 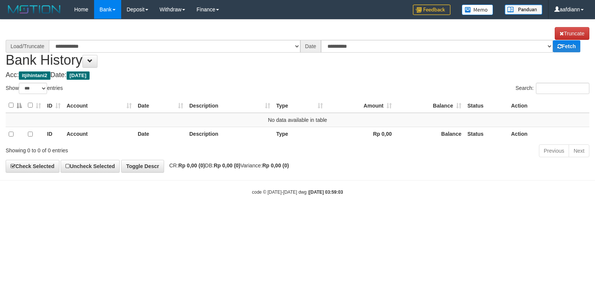 I want to click on th: ID, so click(x=54, y=134).